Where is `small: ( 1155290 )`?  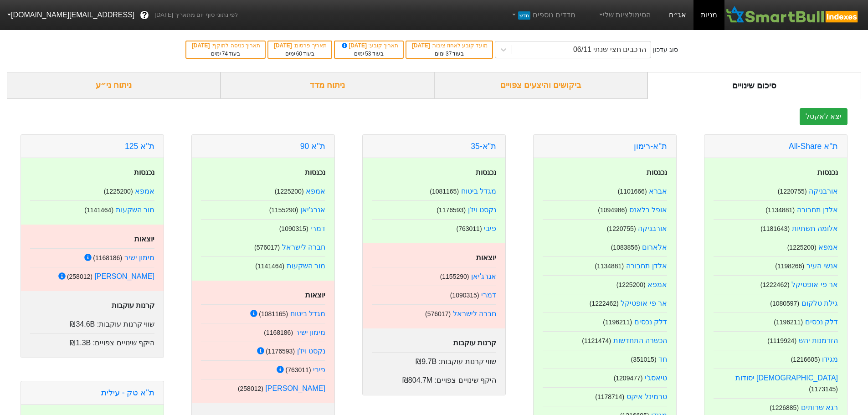 small: ( 1155290 ) is located at coordinates (455, 277).